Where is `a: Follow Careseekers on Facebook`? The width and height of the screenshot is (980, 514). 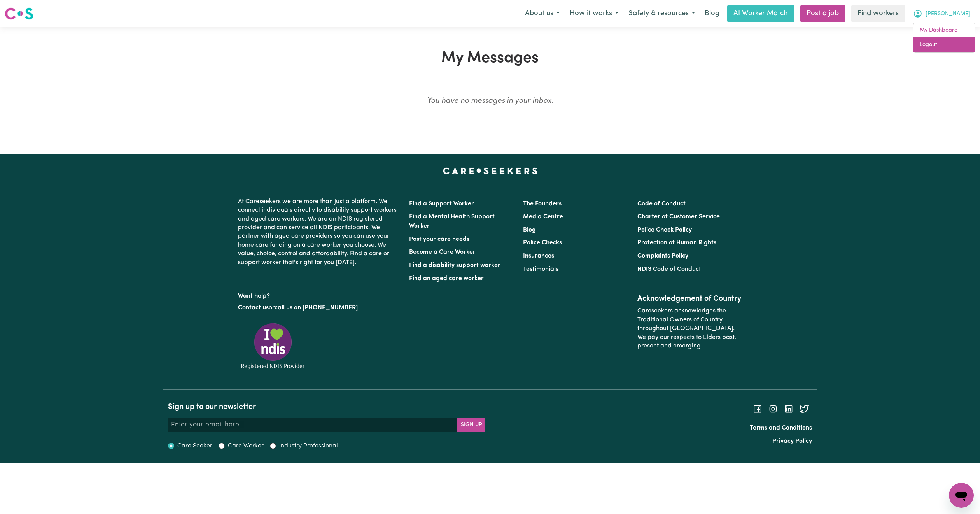
a: Follow Careseekers on Facebook is located at coordinates (757, 409).